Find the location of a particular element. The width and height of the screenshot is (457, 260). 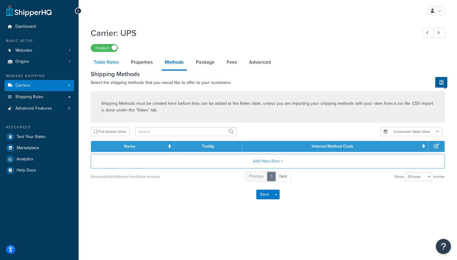

a: Test Your Rates is located at coordinates (39, 137).